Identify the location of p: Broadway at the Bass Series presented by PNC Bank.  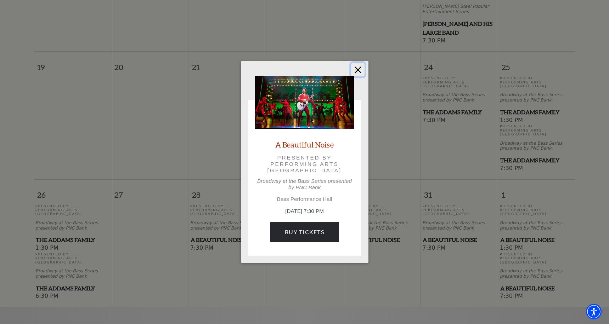
(305, 184).